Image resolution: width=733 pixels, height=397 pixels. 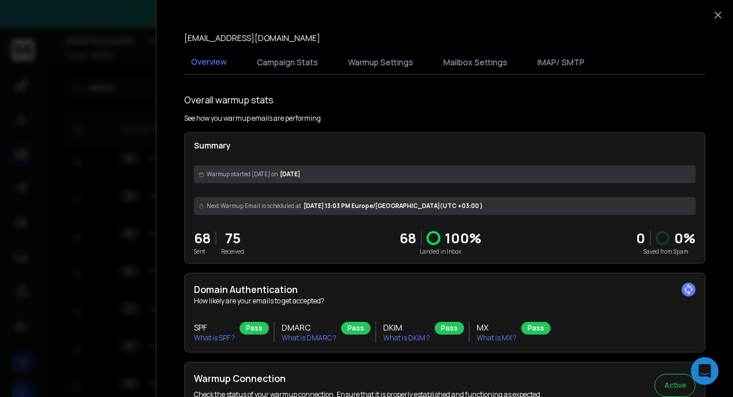 I want to click on p: Landed in Inbox, so click(x=440, y=251).